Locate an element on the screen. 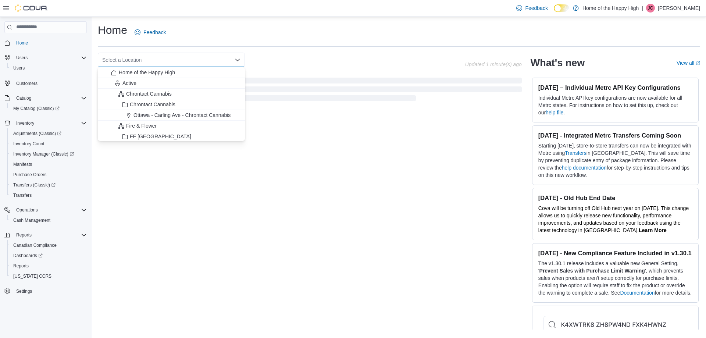 This screenshot has width=706, height=338. a: Cash Management is located at coordinates (32, 220).